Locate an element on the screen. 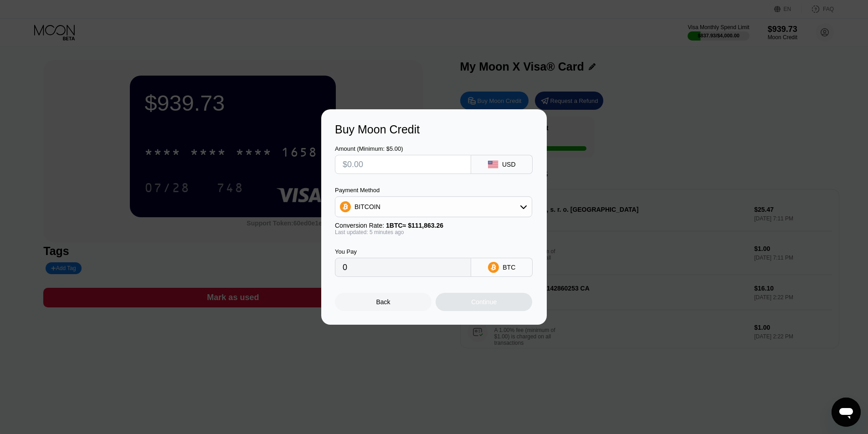 The image size is (868, 434). div: You Pay is located at coordinates (403, 251).